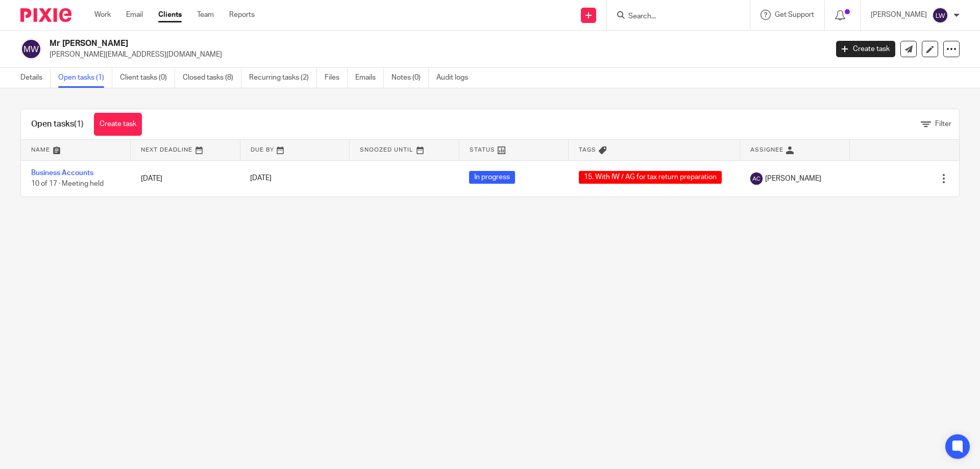 The height and width of the screenshot is (469, 980). What do you see at coordinates (369, 77) in the screenshot?
I see `a: Emails` at bounding box center [369, 77].